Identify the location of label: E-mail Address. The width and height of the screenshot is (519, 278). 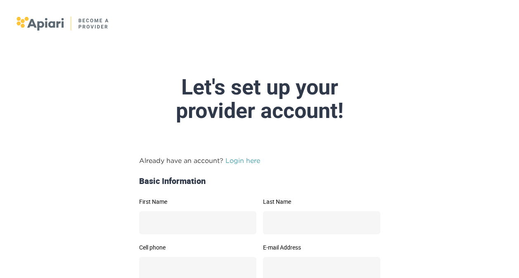
(322, 248).